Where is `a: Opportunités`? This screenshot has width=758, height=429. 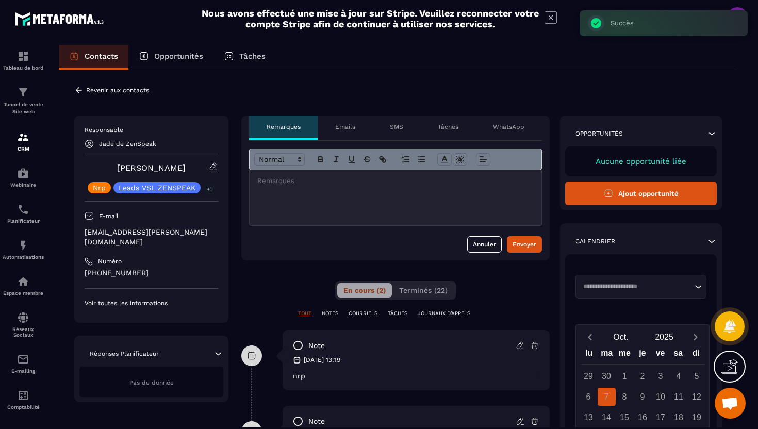
a: Opportunités is located at coordinates (171, 57).